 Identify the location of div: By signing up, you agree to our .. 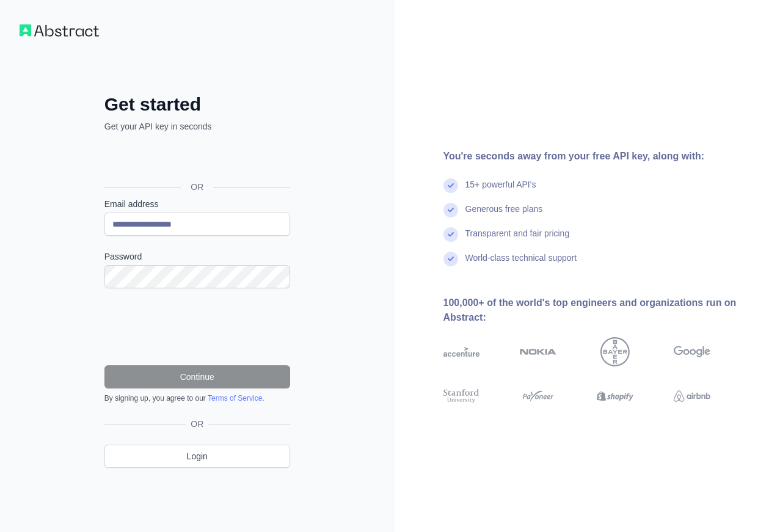
(198, 398).